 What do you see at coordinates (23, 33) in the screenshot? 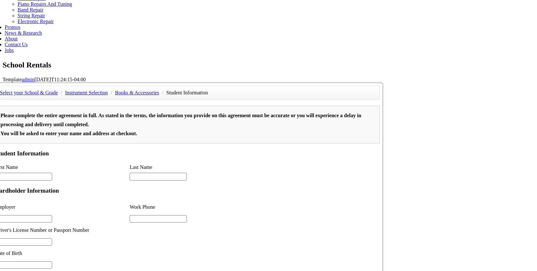
I see `span: News & Research` at bounding box center [23, 33].